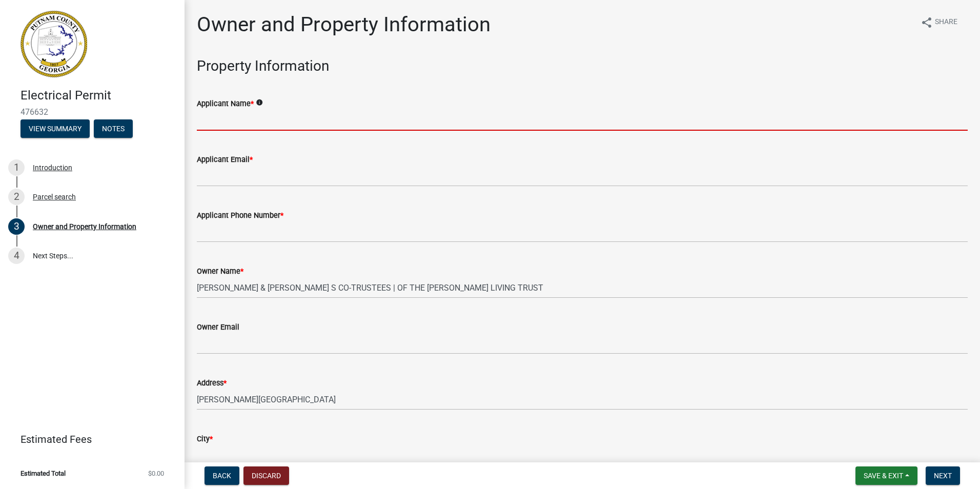 This screenshot has width=980, height=489. I want to click on span: Share, so click(946, 23).